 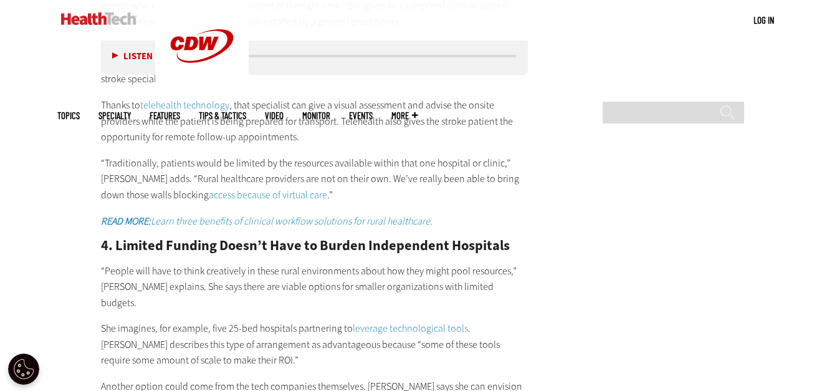 What do you see at coordinates (316, 115) in the screenshot?
I see `a: MonITor` at bounding box center [316, 115].